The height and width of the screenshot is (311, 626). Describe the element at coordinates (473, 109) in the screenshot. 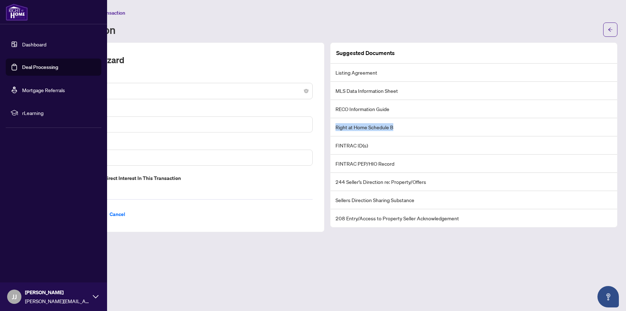

I see `li: RECO Information Guide` at that location.